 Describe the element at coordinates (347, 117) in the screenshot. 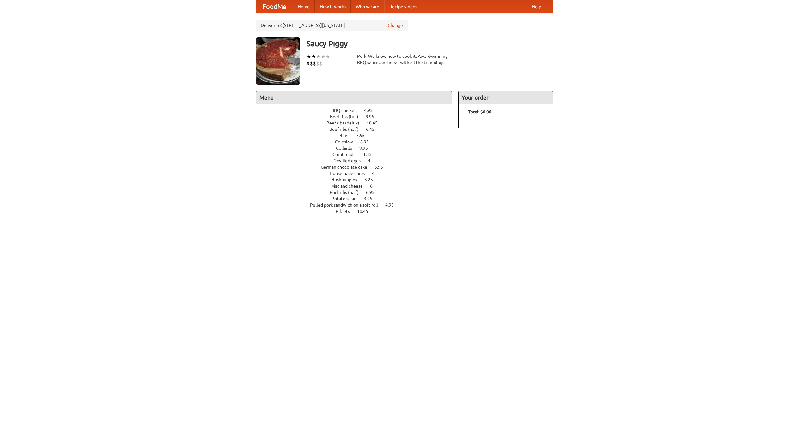

I see `span: Beef ribs (full)` at that location.